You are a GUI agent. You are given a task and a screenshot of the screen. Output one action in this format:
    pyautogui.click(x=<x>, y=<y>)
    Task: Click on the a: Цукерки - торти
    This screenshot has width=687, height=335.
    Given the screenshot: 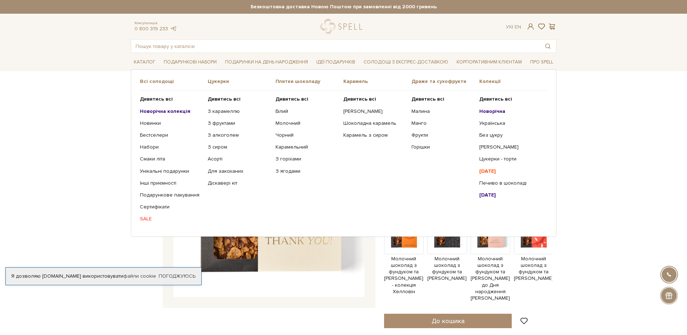 What is the action you would take?
    pyautogui.click(x=510, y=159)
    